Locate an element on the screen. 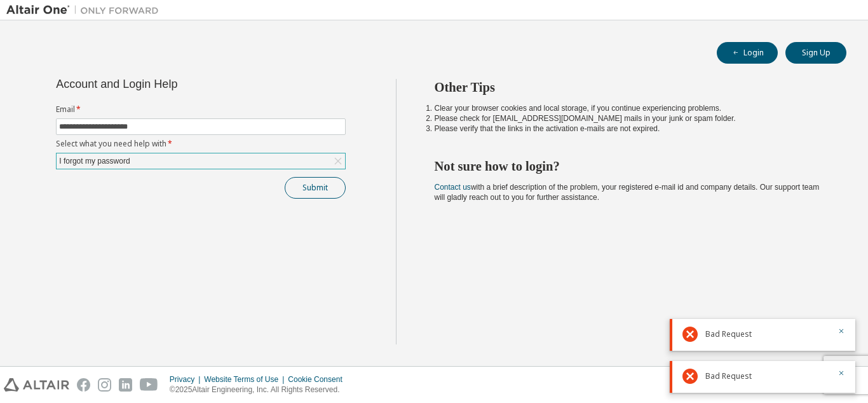 The height and width of the screenshot is (403, 868). div: Privacy is located at coordinates (187, 379).